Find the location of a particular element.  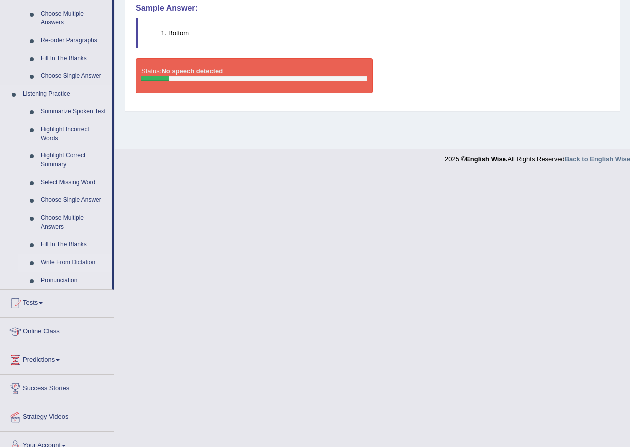

a: Predictions is located at coordinates (57, 359).